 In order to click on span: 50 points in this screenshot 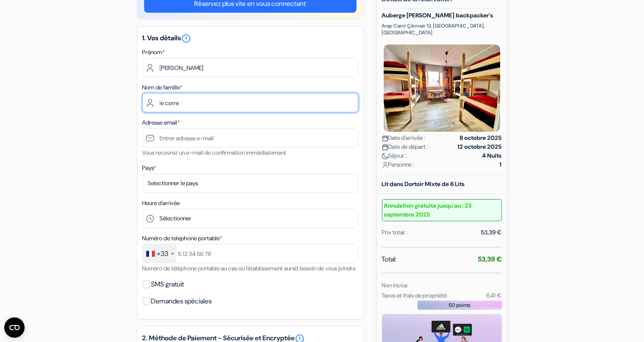, I will do `click(460, 305)`.